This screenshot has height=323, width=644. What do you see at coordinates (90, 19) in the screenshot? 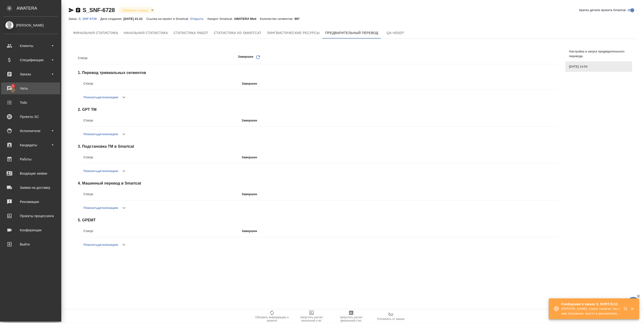
I see `p: S_SNF-6728` at bounding box center [90, 19].